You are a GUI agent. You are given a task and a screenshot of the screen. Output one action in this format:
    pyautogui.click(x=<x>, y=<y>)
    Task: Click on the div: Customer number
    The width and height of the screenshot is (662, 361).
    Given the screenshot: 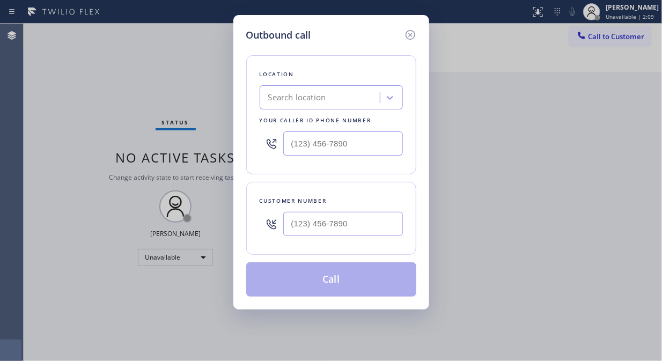 What is the action you would take?
    pyautogui.click(x=331, y=201)
    